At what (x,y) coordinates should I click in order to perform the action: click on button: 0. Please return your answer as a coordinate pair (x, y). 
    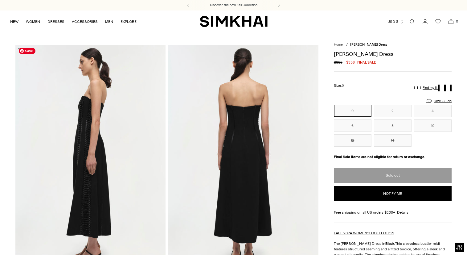
    Looking at the image, I should click on (353, 111).